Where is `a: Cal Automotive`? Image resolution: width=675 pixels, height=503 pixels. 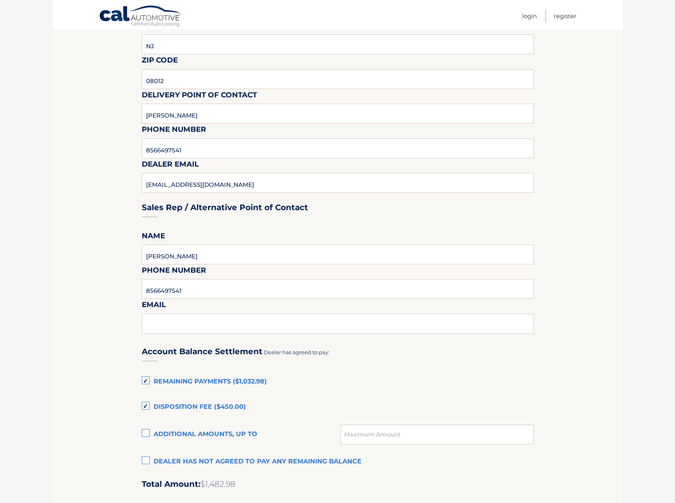 a: Cal Automotive is located at coordinates (141, 17).